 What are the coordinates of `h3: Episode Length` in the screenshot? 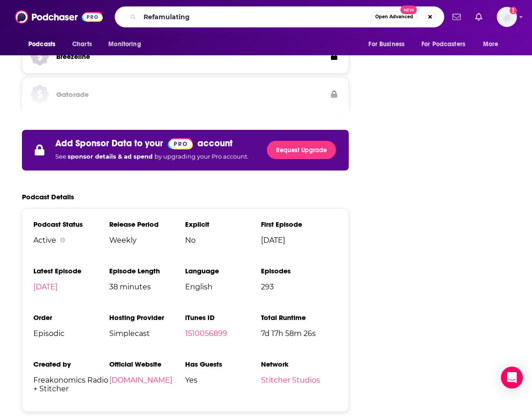 It's located at (147, 271).